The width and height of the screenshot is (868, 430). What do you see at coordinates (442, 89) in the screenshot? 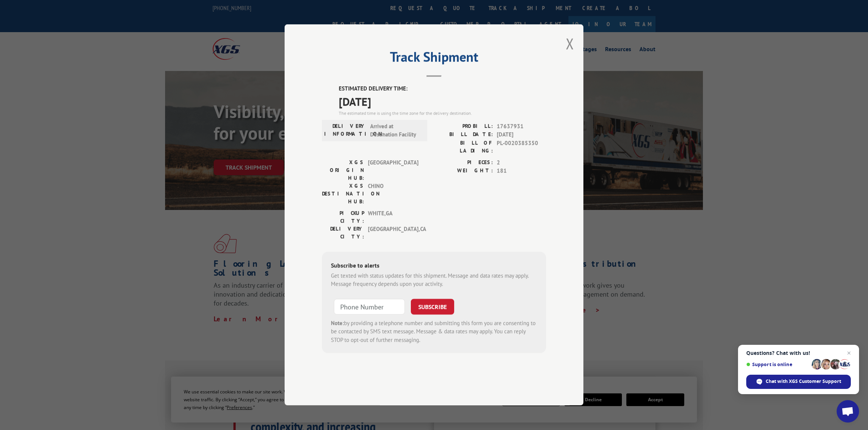
I see `label: ESTIMATED DELIVERY TIME:` at bounding box center [442, 89].